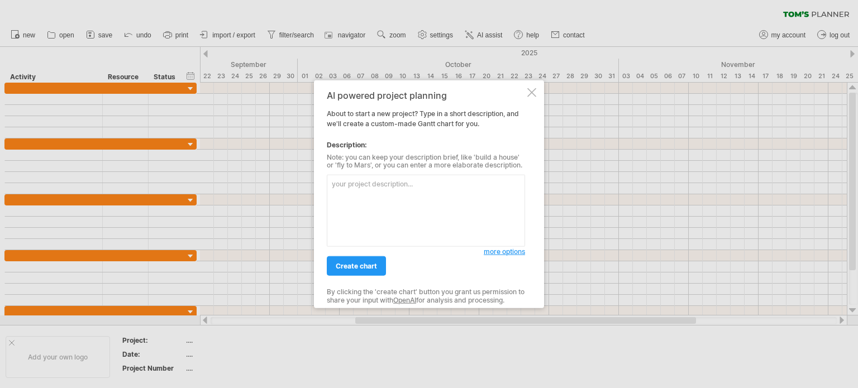  What do you see at coordinates (405, 300) in the screenshot?
I see `a: OpenAI` at bounding box center [405, 300].